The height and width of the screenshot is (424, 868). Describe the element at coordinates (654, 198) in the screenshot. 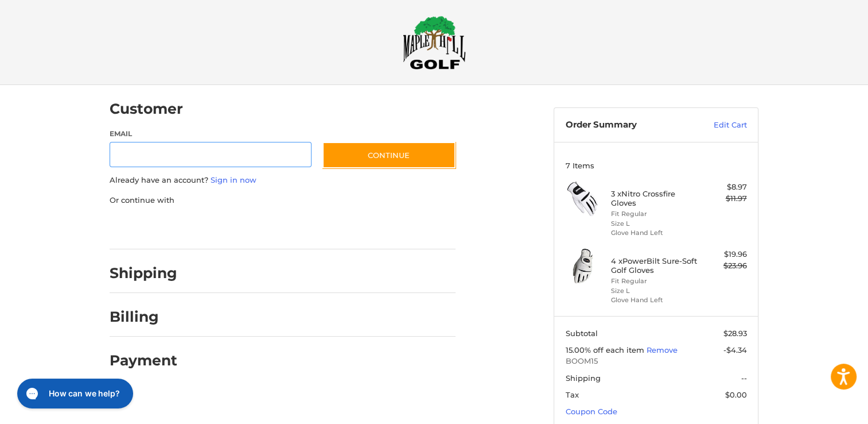

I see `h4: 3 x Nitro Crossfire Gloves` at that location.